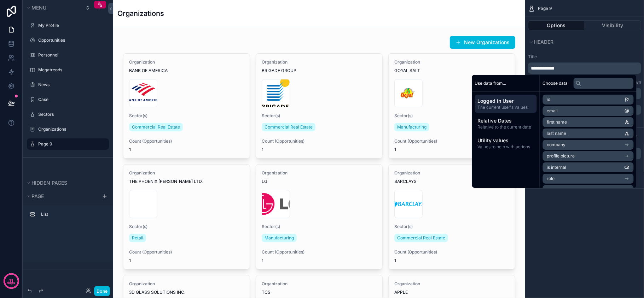  Describe the element at coordinates (62, 196) in the screenshot. I see `button: Page` at that location.